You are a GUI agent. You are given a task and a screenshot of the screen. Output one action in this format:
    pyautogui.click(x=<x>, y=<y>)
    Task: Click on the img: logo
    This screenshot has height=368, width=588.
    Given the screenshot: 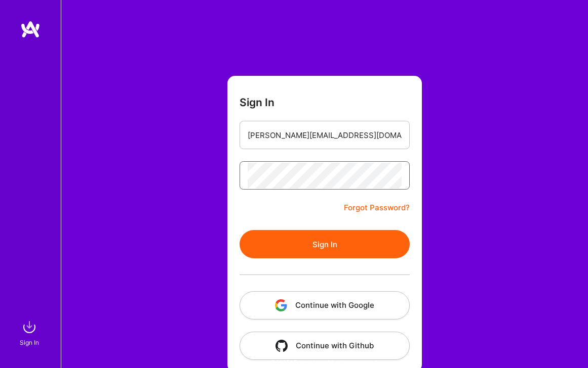 What is the action you would take?
    pyautogui.click(x=30, y=29)
    